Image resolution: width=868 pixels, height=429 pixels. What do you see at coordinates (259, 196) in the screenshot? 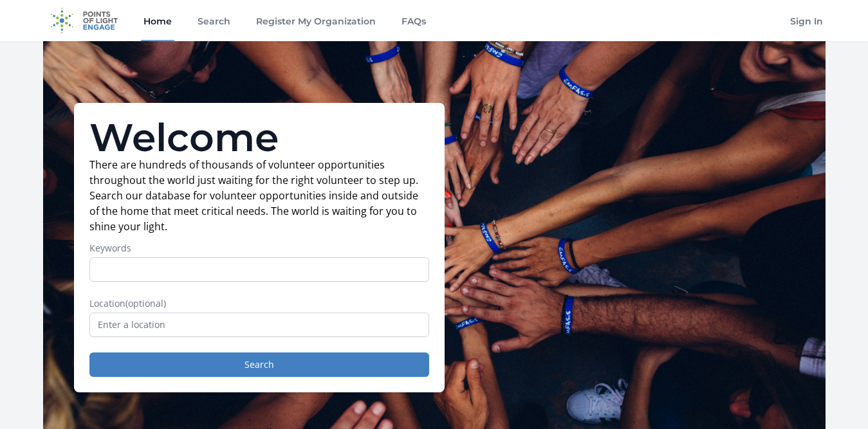
I see `p: There are hundreds of thousands of volunteer opportunities throughout the world just waiting for ...` at bounding box center [259, 196].